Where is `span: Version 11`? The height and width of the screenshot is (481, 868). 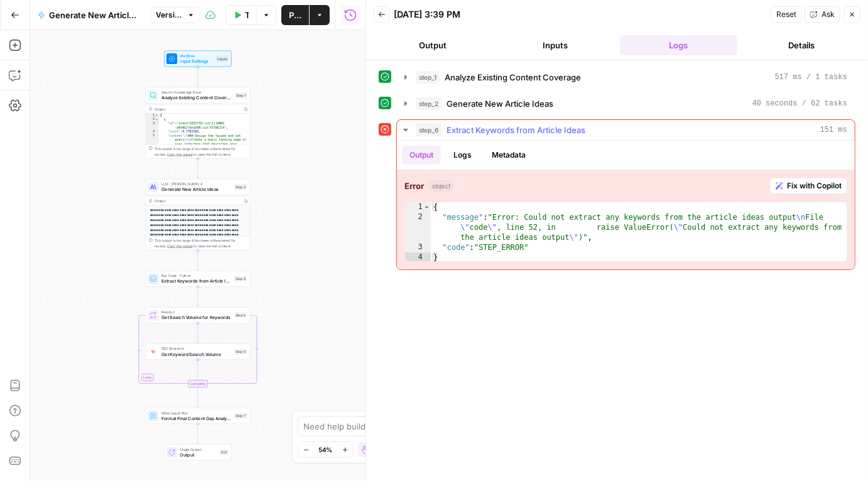 span: Version 11 is located at coordinates (169, 15).